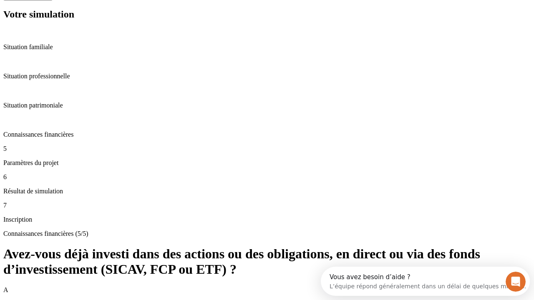 The height and width of the screenshot is (300, 534). Describe the element at coordinates (267, 192) in the screenshot. I see `p: Résultat de simulation` at that location.